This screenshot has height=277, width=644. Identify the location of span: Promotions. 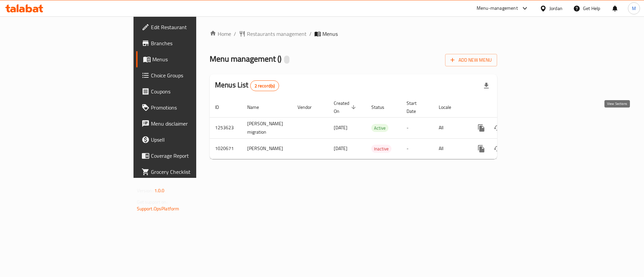
(193, 107).